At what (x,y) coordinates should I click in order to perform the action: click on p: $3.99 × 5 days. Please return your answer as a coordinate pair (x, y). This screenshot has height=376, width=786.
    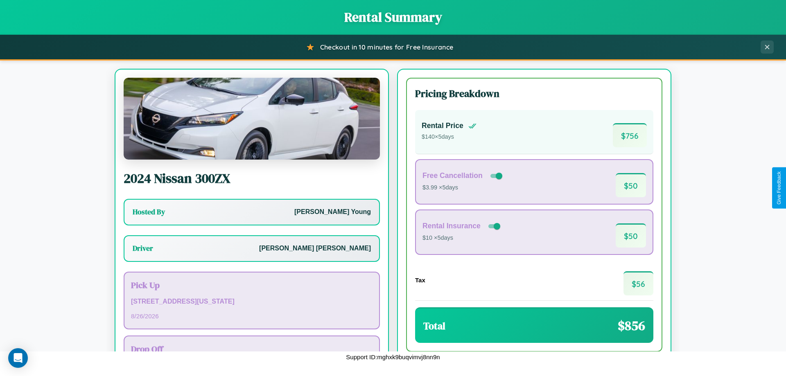
    Looking at the image, I should click on (463, 188).